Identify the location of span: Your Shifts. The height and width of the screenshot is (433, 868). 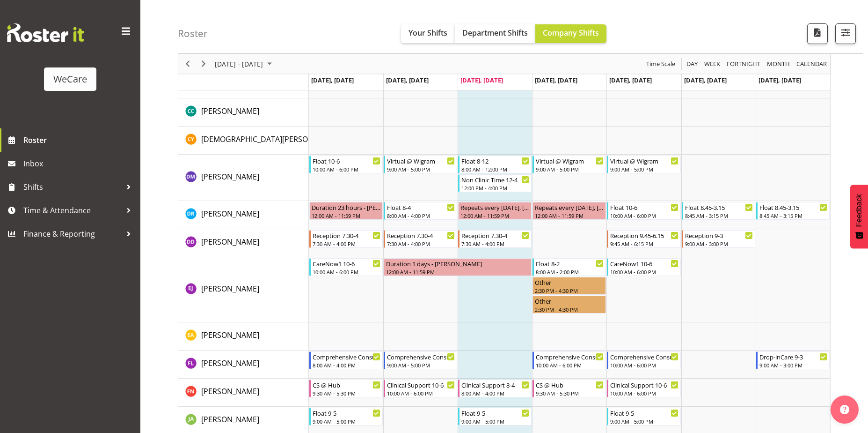
(428, 33).